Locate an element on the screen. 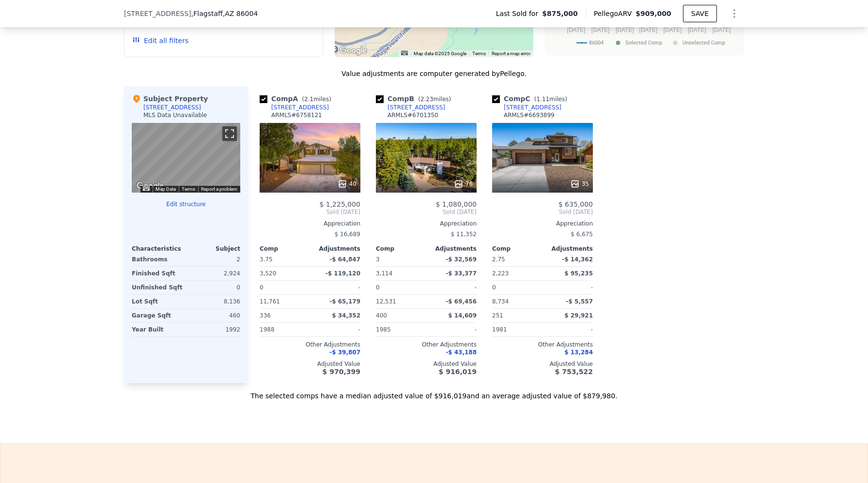  span: 400 is located at coordinates (381, 316).